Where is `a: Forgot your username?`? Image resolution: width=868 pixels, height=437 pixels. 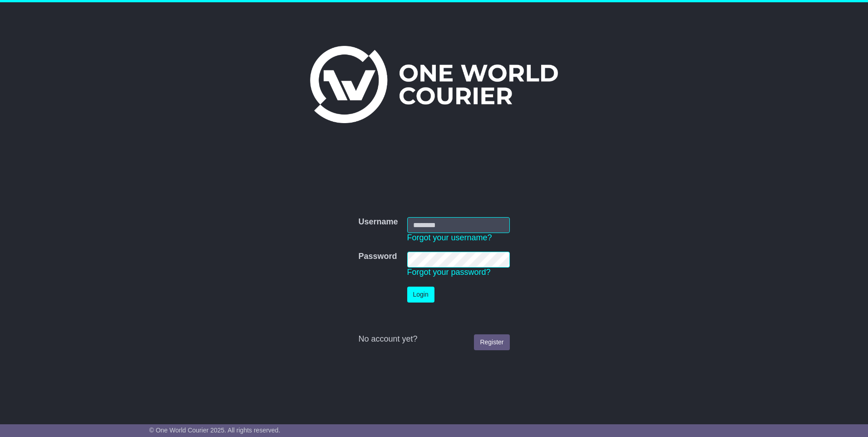 a: Forgot your username? is located at coordinates (450, 238).